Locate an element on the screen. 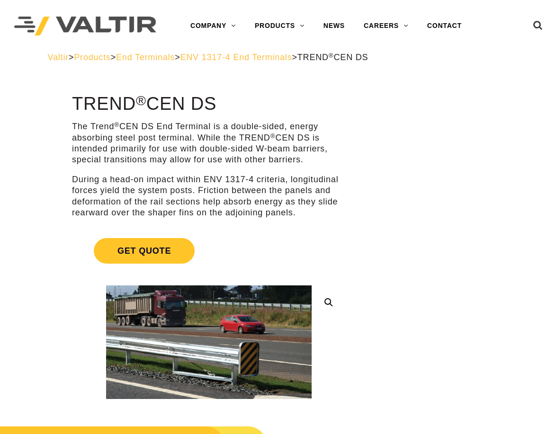  img: Valtir is located at coordinates (85, 26).